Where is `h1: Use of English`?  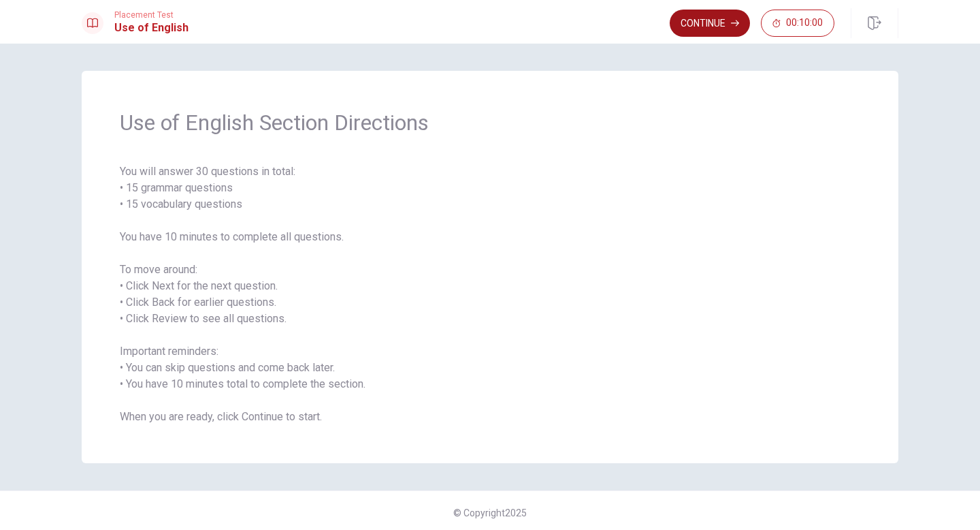 h1: Use of English is located at coordinates (151, 28).